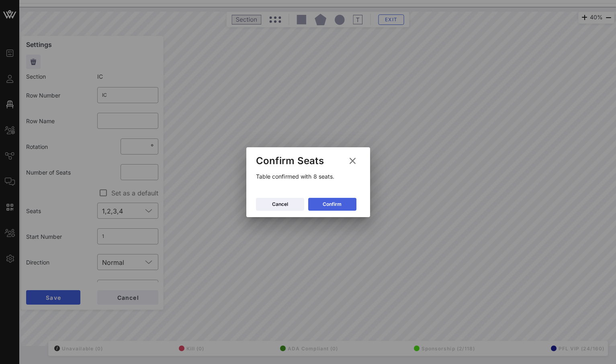 This screenshot has height=364, width=616. Describe the element at coordinates (280, 205) in the screenshot. I see `button: Cancel` at that location.